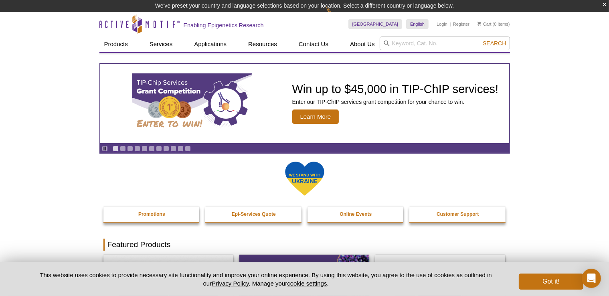  What do you see at coordinates (116, 44) in the screenshot?
I see `a: Products` at bounding box center [116, 44].